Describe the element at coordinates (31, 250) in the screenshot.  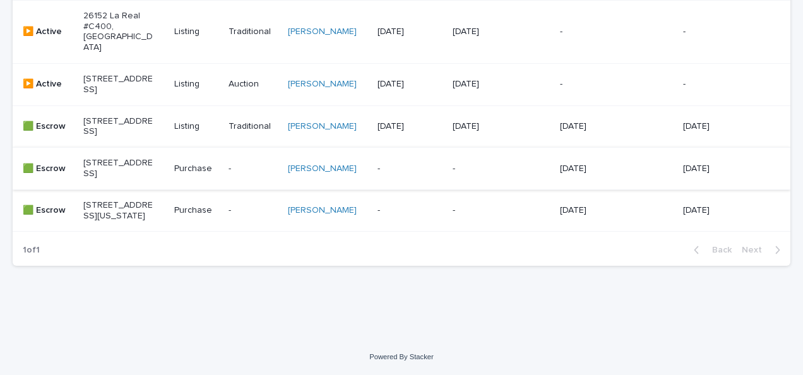
I see `p: 1 of 1` at that location.